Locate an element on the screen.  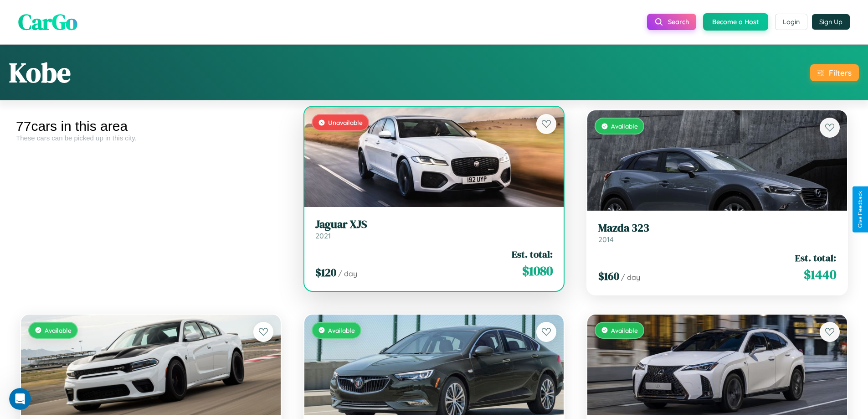
span: $ 120 is located at coordinates (326, 272).